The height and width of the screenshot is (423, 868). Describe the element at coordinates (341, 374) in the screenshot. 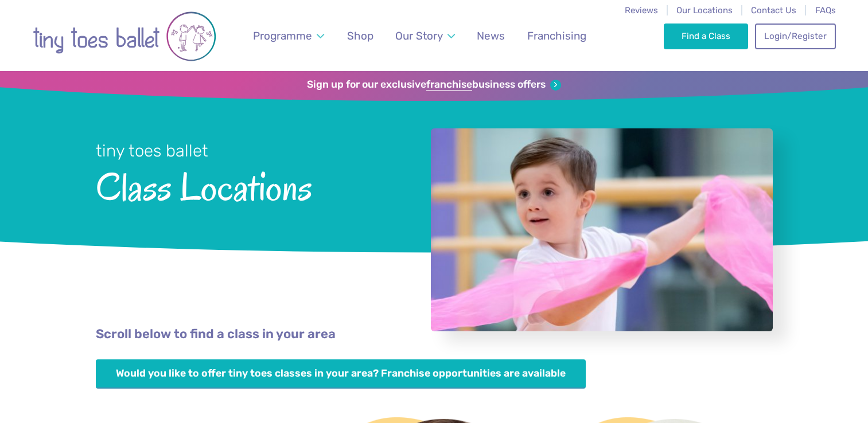

I see `a: Would you like to offer tiny toes classes in your area? Franchise opportunities are available` at that location.